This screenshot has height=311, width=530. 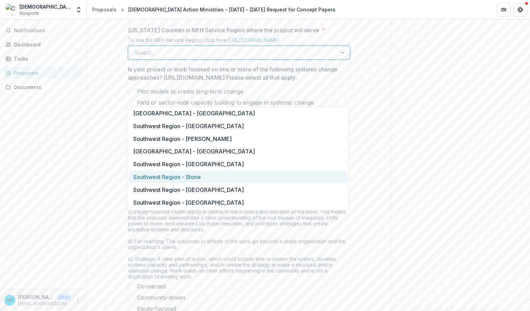 What do you see at coordinates (151, 287) in the screenshot?
I see `span: Connected` at bounding box center [151, 287].